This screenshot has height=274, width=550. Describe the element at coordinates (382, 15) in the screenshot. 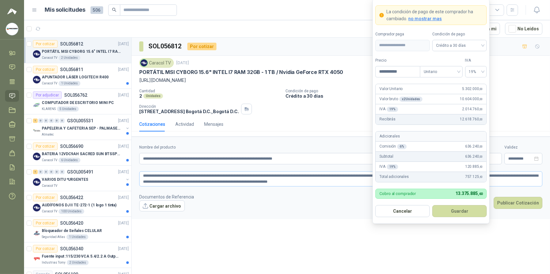

I see `span: exclamation-circle` at that location.